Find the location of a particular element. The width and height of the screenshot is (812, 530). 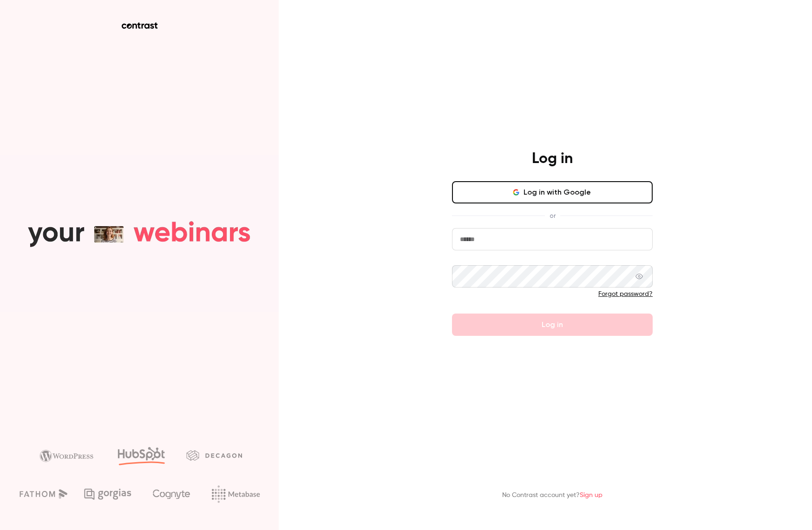

img: decagon is located at coordinates (214, 455).